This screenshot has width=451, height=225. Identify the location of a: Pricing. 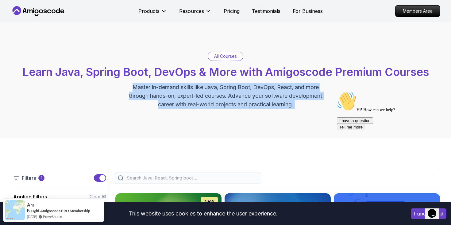
(232, 11).